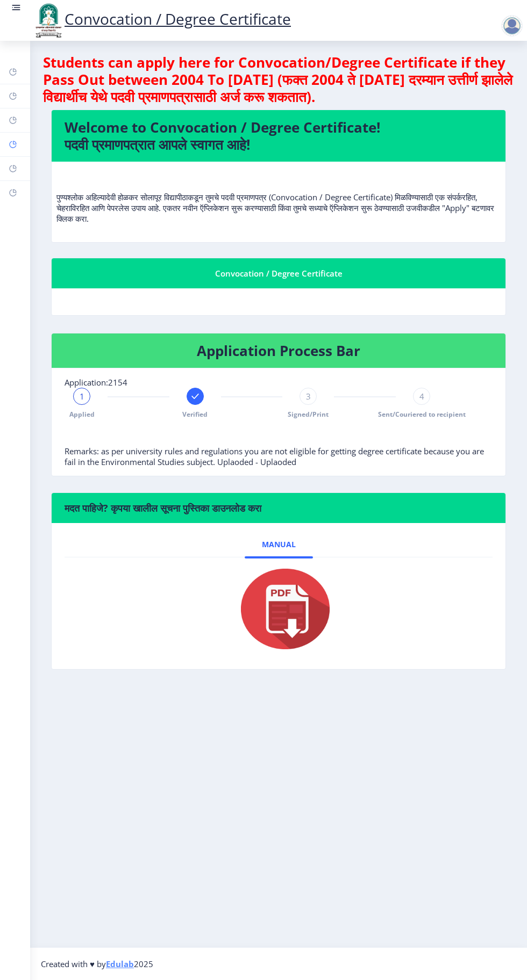 This screenshot has width=527, height=980. I want to click on span: Applied, so click(82, 414).